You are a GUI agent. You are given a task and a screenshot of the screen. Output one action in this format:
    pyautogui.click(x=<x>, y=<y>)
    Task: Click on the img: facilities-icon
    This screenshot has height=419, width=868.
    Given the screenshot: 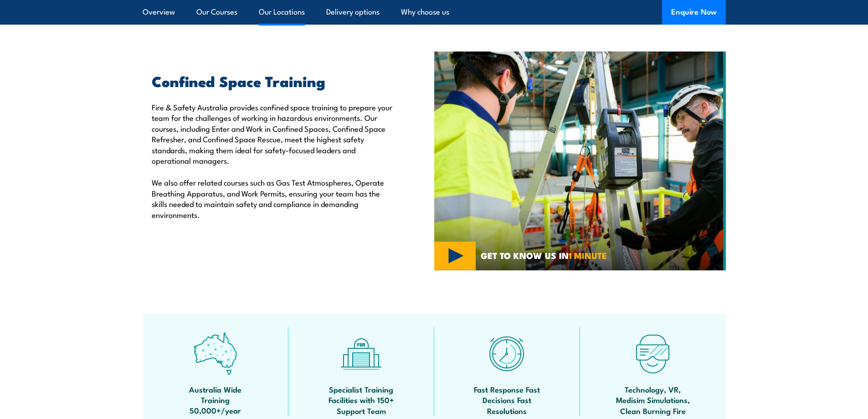 What is the action you would take?
    pyautogui.click(x=361, y=353)
    